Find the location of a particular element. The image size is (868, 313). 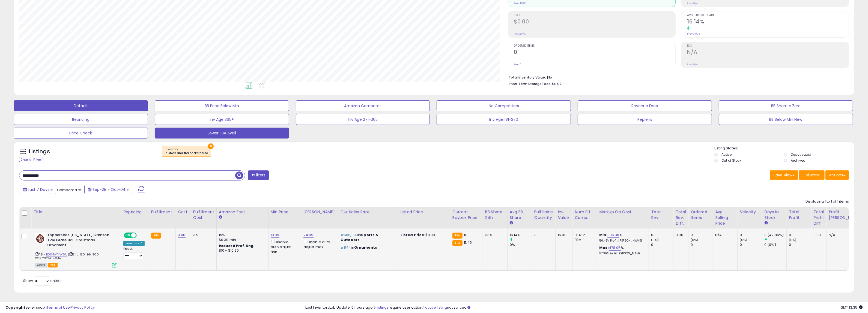

label: Archived is located at coordinates (798, 160).